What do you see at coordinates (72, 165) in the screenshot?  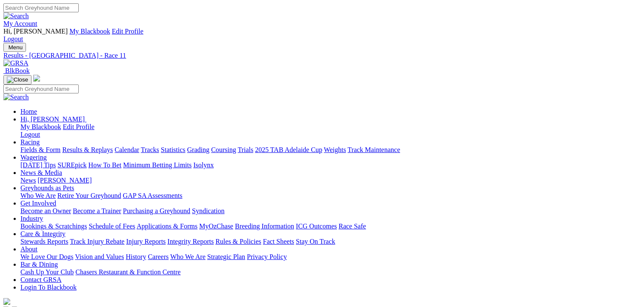 I see `a: SUREpick` at bounding box center [72, 165].